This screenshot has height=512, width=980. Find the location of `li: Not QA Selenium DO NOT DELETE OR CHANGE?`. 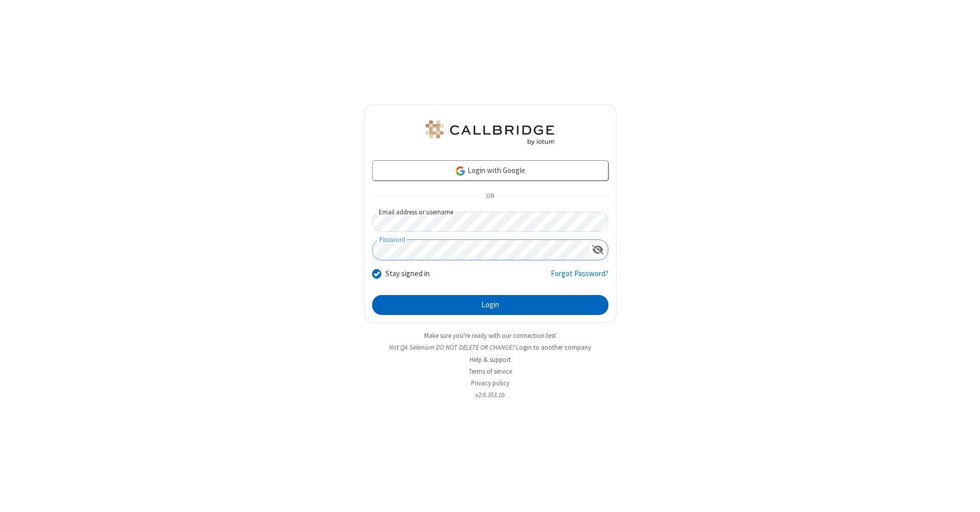

li: Not QA Selenium DO NOT DELETE OR CHANGE? is located at coordinates (490, 347).